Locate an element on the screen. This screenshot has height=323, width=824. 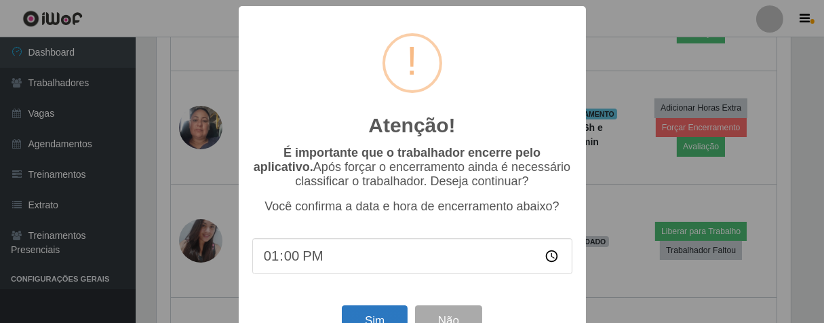
h2: Atenção! is located at coordinates (412, 126).